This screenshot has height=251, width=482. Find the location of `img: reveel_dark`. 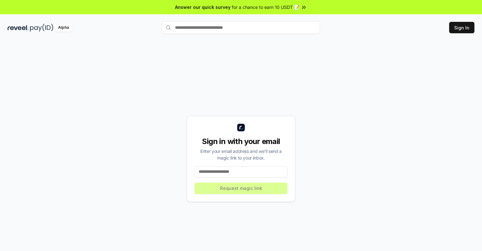

img: reveel_dark is located at coordinates (18, 27).